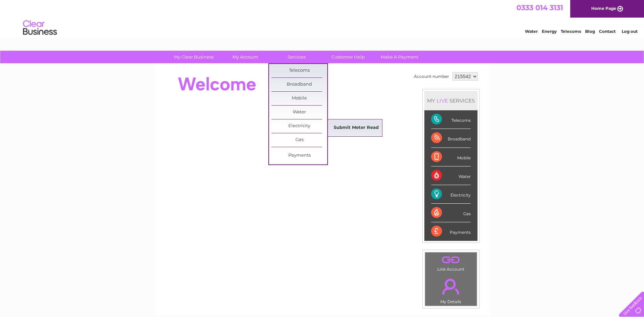  Describe the element at coordinates (451, 263) in the screenshot. I see `td: Link Account` at that location.